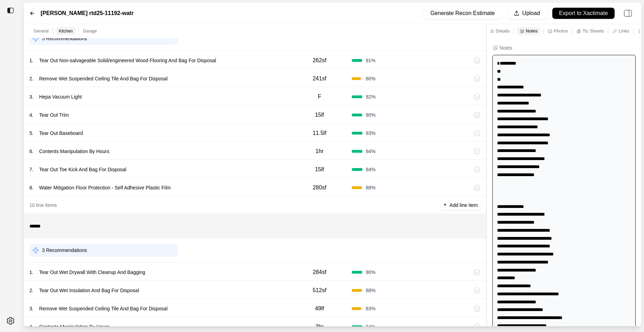 The height and width of the screenshot is (332, 644). What do you see at coordinates (32, 188) in the screenshot?
I see `p: 8 .` at bounding box center [32, 188].